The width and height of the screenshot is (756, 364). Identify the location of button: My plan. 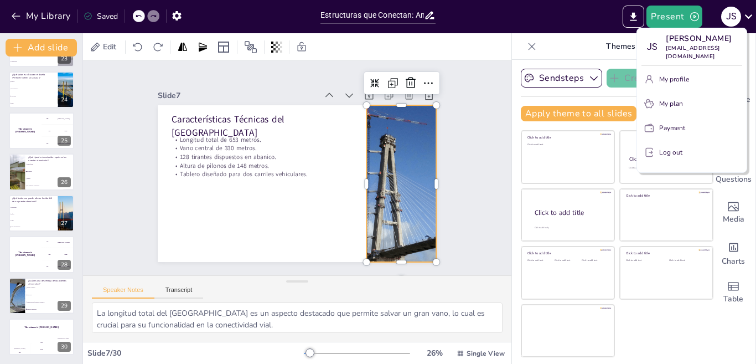
(692, 104).